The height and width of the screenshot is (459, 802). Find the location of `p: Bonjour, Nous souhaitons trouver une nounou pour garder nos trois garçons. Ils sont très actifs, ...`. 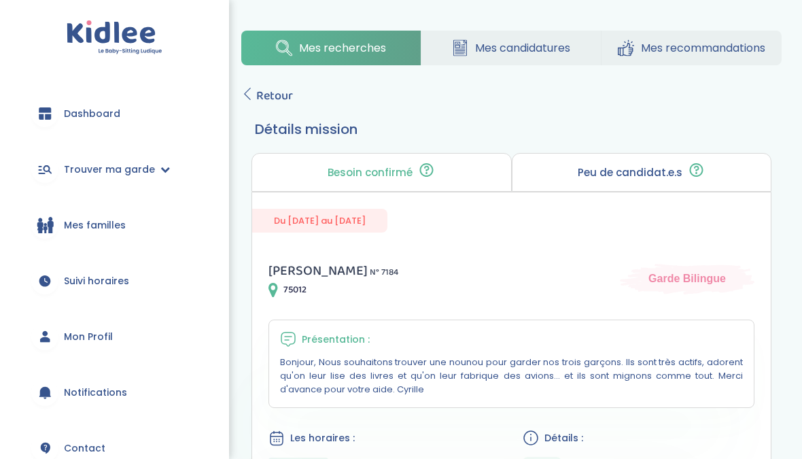

p: Bonjour, Nous souhaitons trouver une nounou pour garder nos trois garçons. Ils sont très actifs, ... is located at coordinates (511, 376).